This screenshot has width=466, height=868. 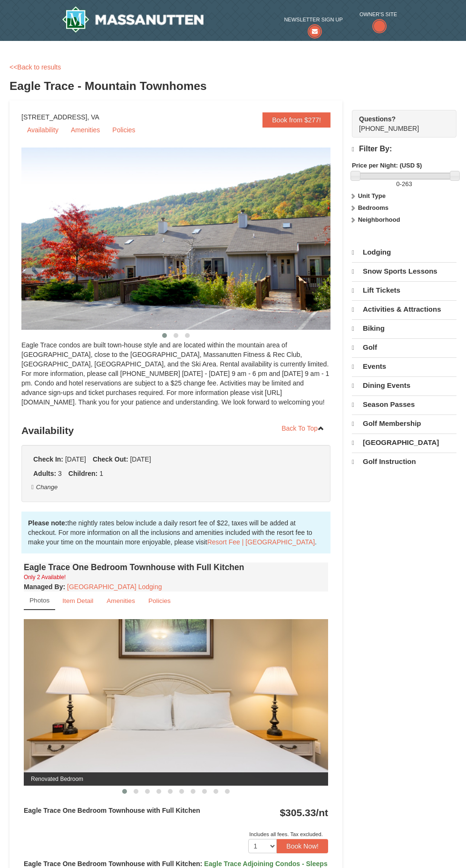 I want to click on a: Season Passes, so click(x=404, y=404).